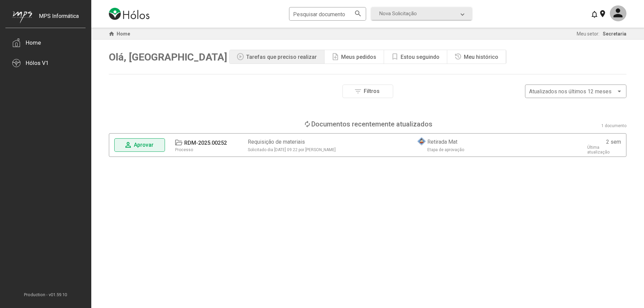 The height and width of the screenshot is (308, 644). I want to click on mat-icon: filter_list, so click(358, 91).